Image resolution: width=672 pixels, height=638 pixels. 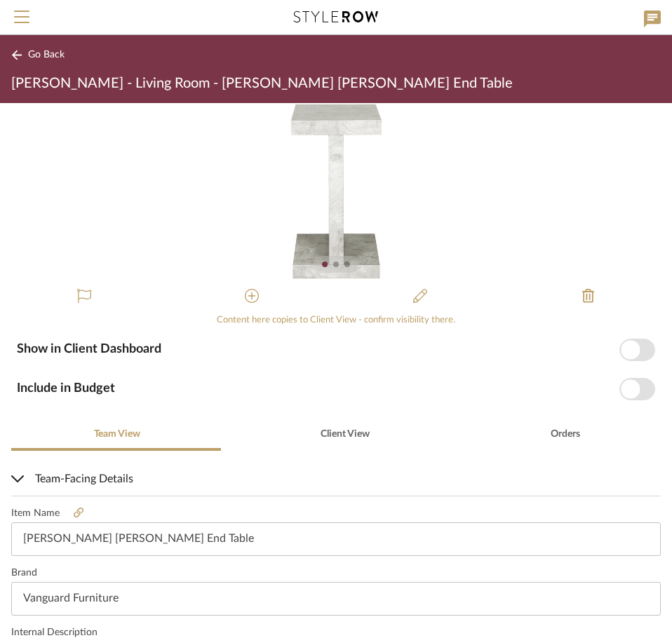 What do you see at coordinates (333, 479) in the screenshot?
I see `span: Team-Facing Details` at bounding box center [333, 479].